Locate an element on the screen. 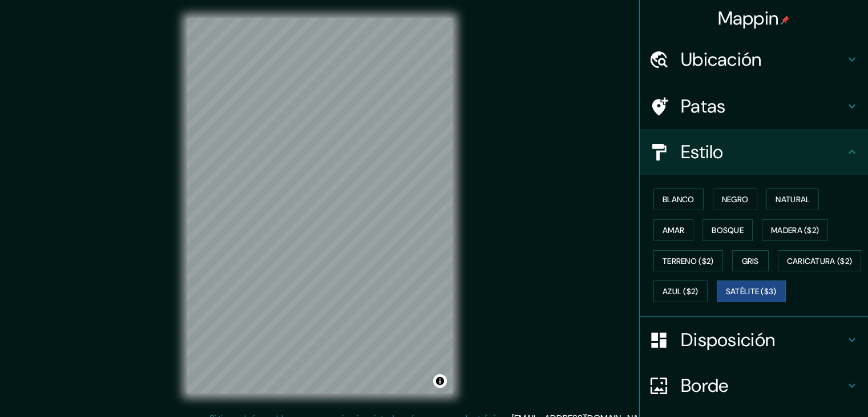  button: Activar o desactivar atribución is located at coordinates (440, 381).